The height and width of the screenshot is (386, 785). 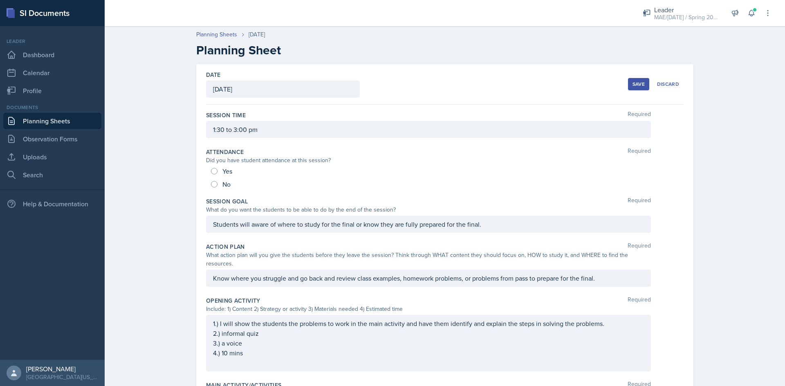 What do you see at coordinates (428, 309) in the screenshot?
I see `div: Include: 1) Content 2) Strategy or activity 3) Materials needed 4) Estimated time` at bounding box center [428, 309].